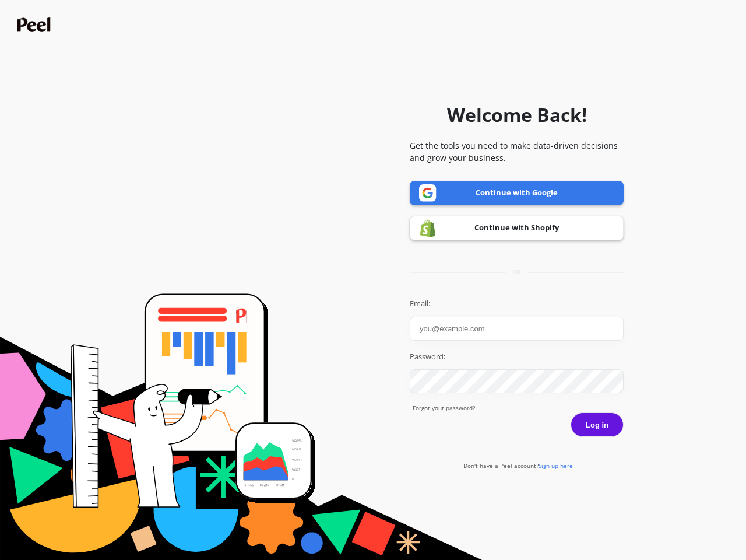 The height and width of the screenshot is (560, 746). Describe the element at coordinates (35, 25) in the screenshot. I see `img: Peel` at that location.